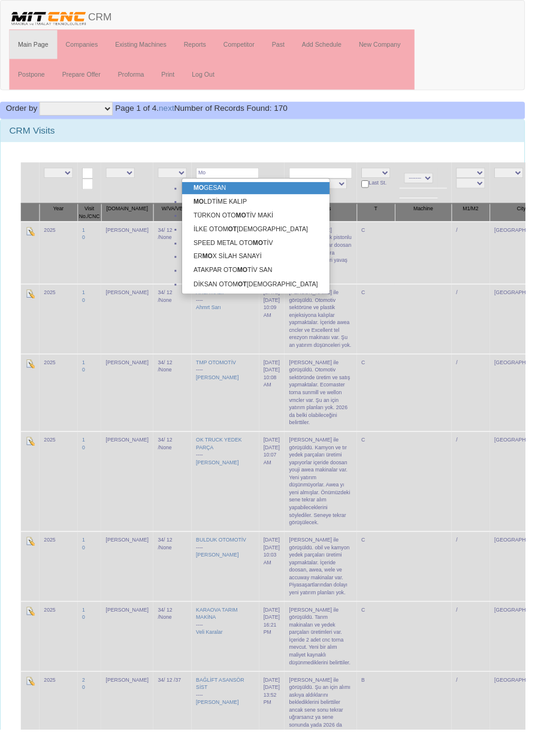 This screenshot has height=756, width=544. I want to click on a: CRM, so click(63, 16).